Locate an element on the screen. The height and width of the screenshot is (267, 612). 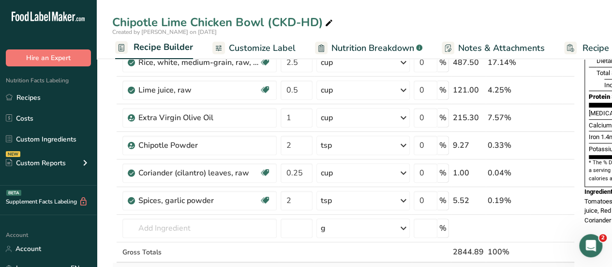
div: Extra Virgin Olive Oil is located at coordinates (199, 118).